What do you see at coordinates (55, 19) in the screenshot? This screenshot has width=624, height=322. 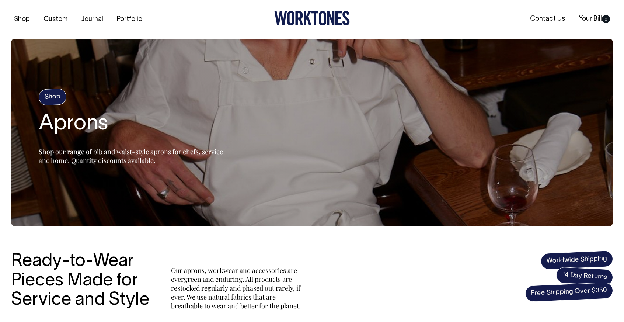 I see `a: Custom` at bounding box center [55, 19].